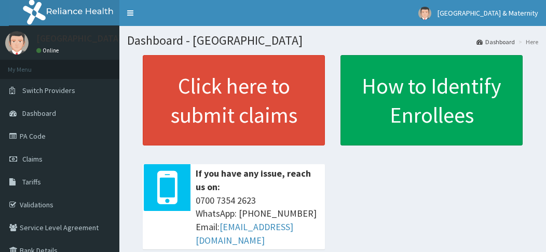 The height and width of the screenshot is (252, 546). Describe the element at coordinates (431, 100) in the screenshot. I see `a: How to Identify Enrollees` at that location.